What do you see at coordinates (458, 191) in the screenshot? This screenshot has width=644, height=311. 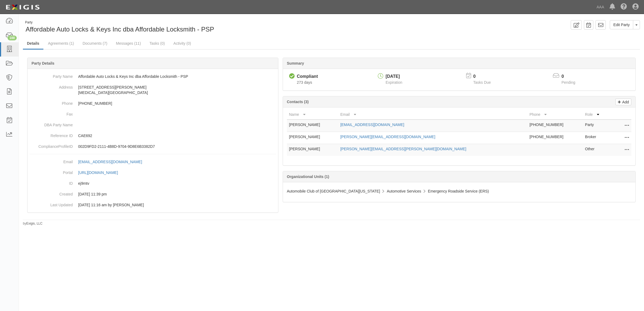 I see `span: Emergency Roadside Service (ERS)` at bounding box center [458, 191].